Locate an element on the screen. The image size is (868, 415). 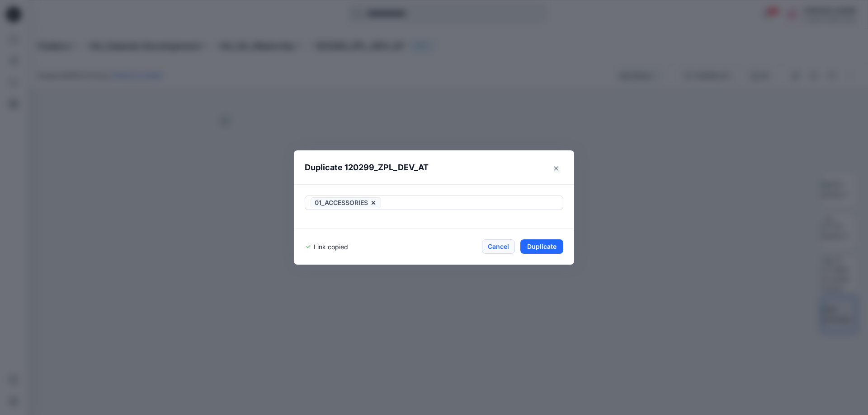
button: Close is located at coordinates (556, 169).